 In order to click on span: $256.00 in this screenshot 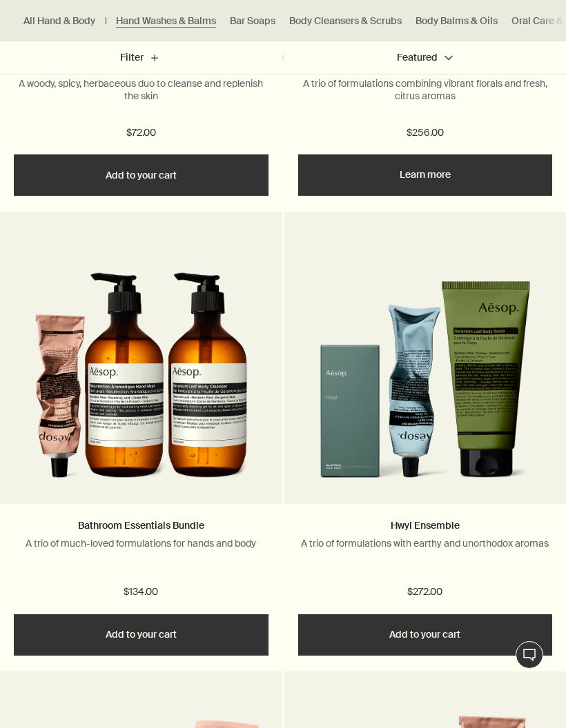, I will do `click(425, 133)`.